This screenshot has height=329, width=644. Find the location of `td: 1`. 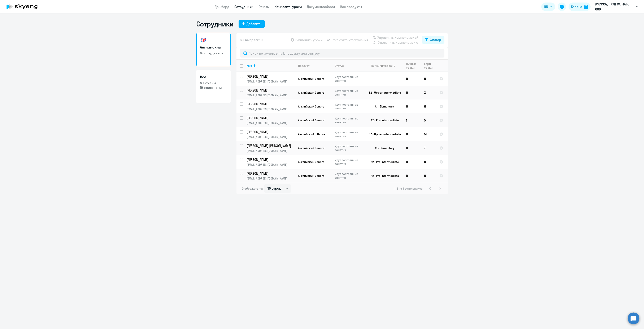

td: 1 is located at coordinates (412, 120).